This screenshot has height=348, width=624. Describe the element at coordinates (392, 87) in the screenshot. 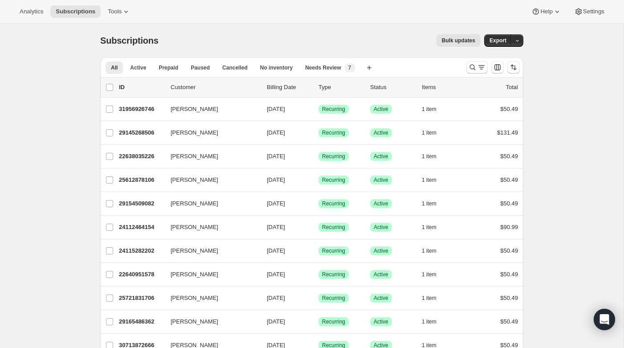

I see `p: Status` at that location.